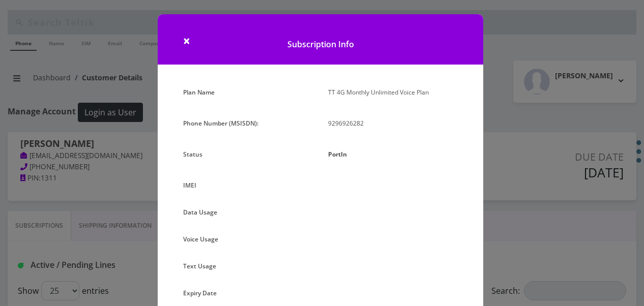 This screenshot has width=644, height=306. Describe the element at coordinates (187, 41) in the screenshot. I see `button: Close` at that location.